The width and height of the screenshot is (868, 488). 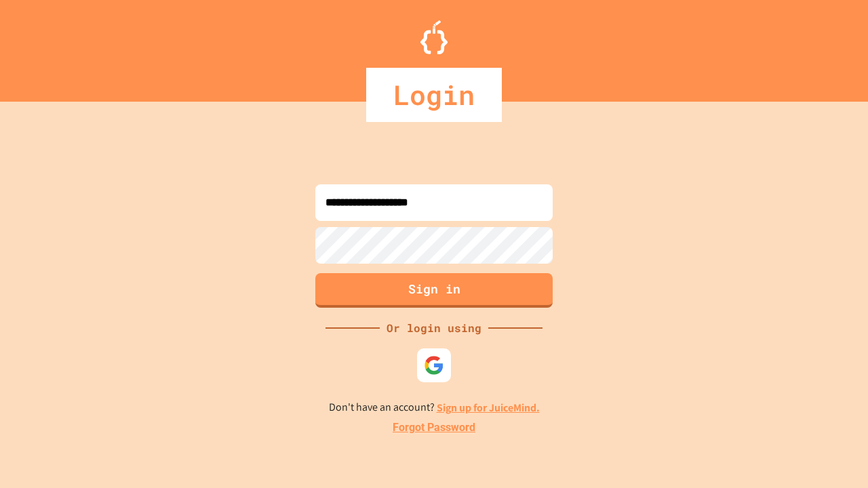 What do you see at coordinates (488, 407) in the screenshot?
I see `a: Sign up for JuiceMind.` at bounding box center [488, 407].